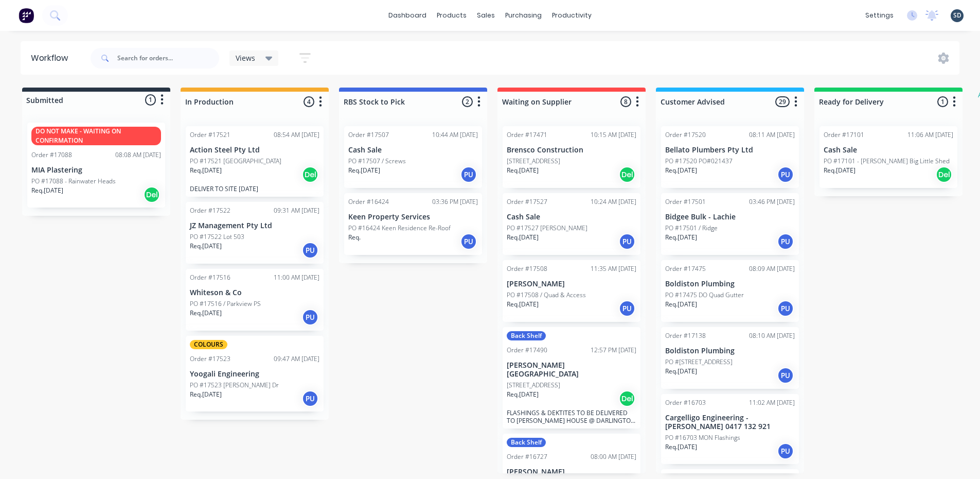 The height and width of the screenshot is (479, 980). Describe the element at coordinates (255, 150) in the screenshot. I see `p: Action Steel Pty Ltd` at that location.